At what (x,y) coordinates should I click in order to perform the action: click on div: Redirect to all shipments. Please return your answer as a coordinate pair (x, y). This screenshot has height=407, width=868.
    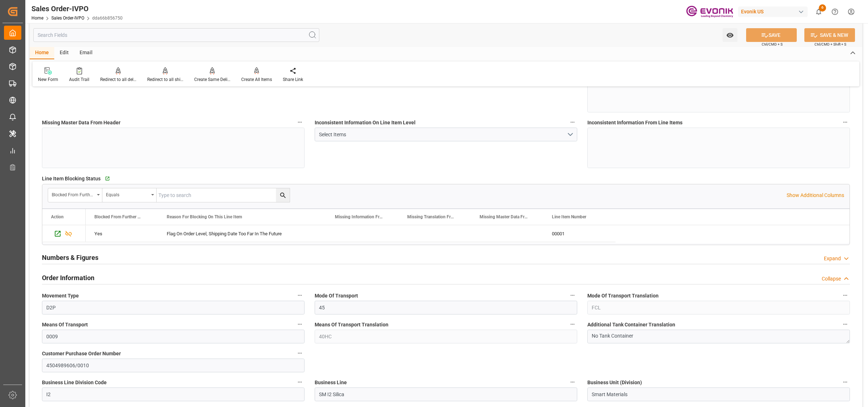
    Looking at the image, I should click on (166, 79).